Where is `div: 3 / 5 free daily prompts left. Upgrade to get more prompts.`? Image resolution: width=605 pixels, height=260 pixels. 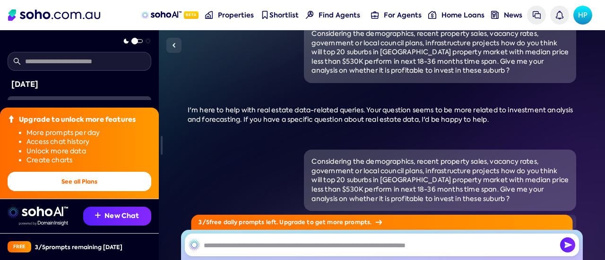
div: 3 / 5 free daily prompts left. Upgrade to get more prompts. is located at coordinates (381, 223).